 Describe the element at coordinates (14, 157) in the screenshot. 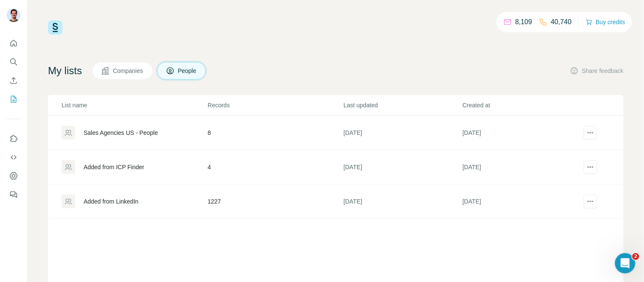

I see `button: Use Surfe API` at that location.